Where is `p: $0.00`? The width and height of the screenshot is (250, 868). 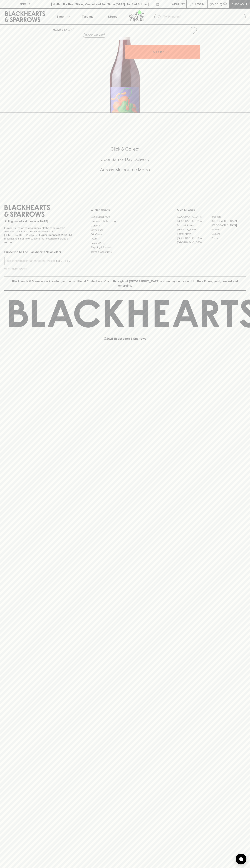
p: $0.00 is located at coordinates (214, 4).